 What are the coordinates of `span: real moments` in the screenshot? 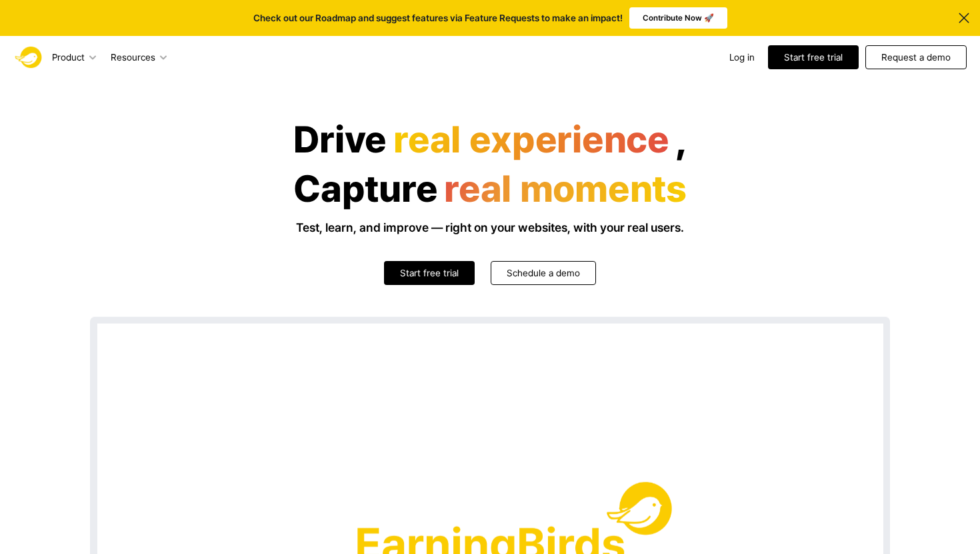 It's located at (565, 189).